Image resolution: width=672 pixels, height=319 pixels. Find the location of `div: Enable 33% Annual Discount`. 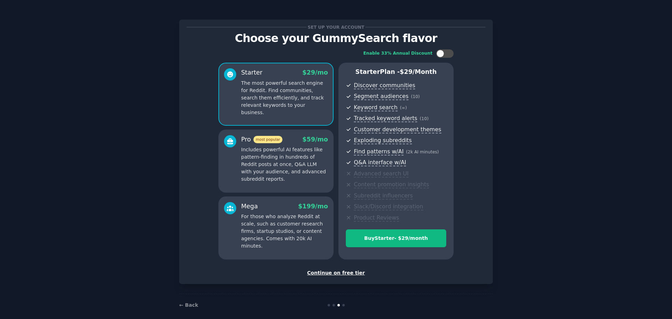

div: Enable 33% Annual Discount is located at coordinates (398, 54).